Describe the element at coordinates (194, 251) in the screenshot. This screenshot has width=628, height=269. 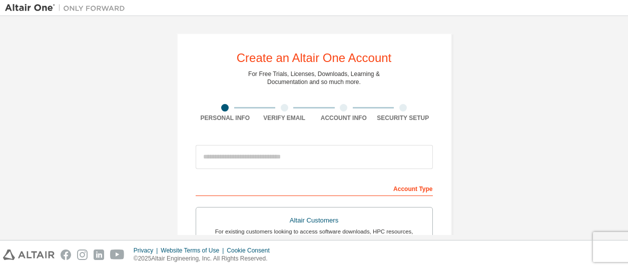
I see `div: Website Terms of Use` at that location.